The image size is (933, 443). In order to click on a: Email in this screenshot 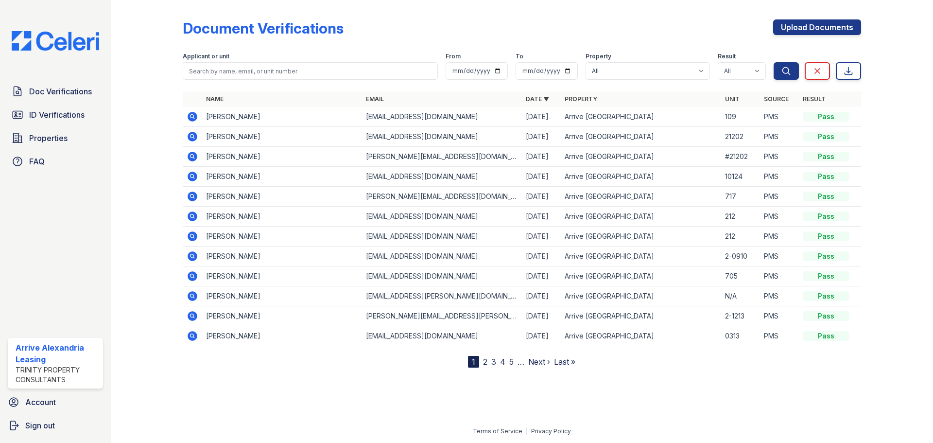, I will do `click(375, 99)`.